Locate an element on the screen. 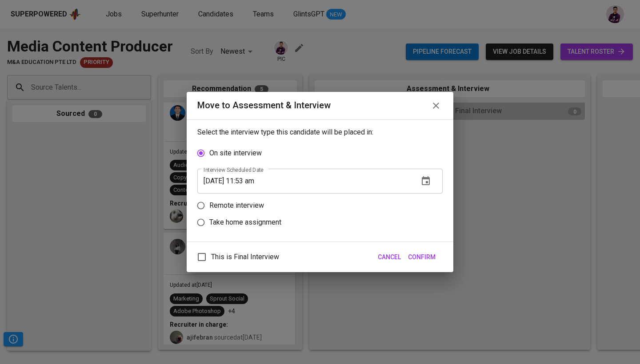 This screenshot has width=640, height=364. p: Remote interview is located at coordinates (236, 206).